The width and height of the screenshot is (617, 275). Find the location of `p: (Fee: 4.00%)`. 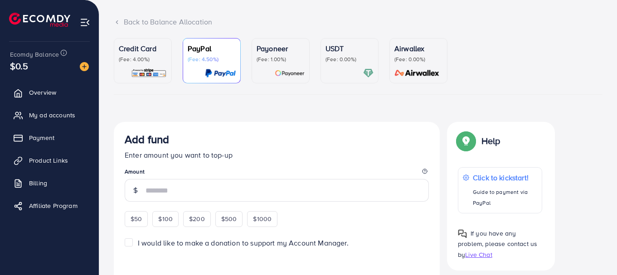

p: (Fee: 4.00%) is located at coordinates (143, 59).